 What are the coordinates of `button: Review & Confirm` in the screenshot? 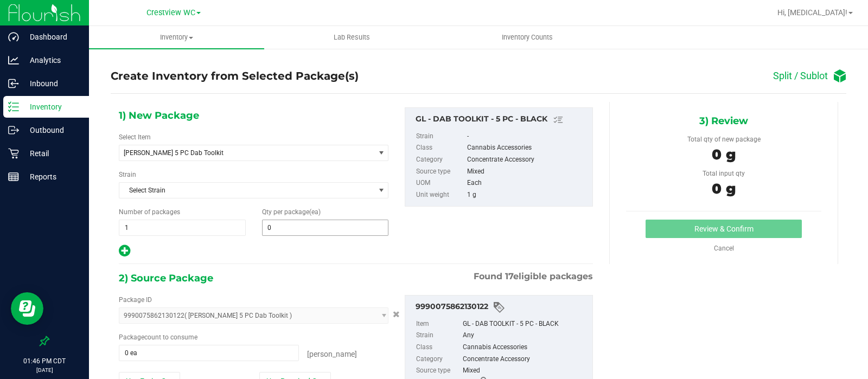 It's located at (724, 229).